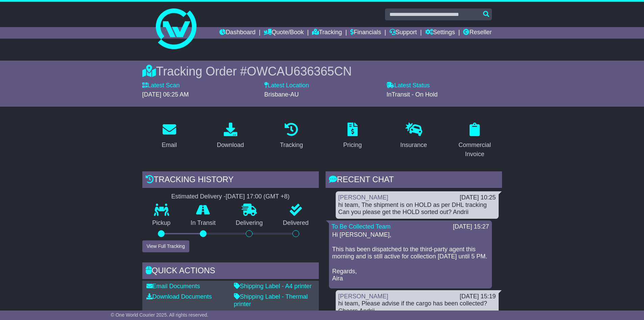 The height and width of the screenshot is (320, 644). I want to click on a: Insurance, so click(414, 136).